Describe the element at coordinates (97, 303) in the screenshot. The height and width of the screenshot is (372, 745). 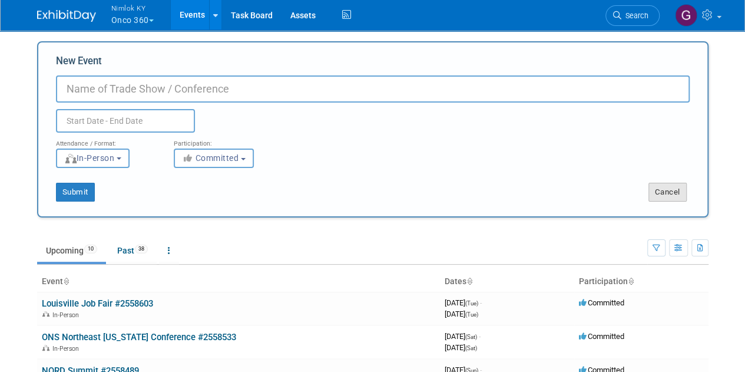
I see `a: Louisville Job Fair #2558603` at that location.